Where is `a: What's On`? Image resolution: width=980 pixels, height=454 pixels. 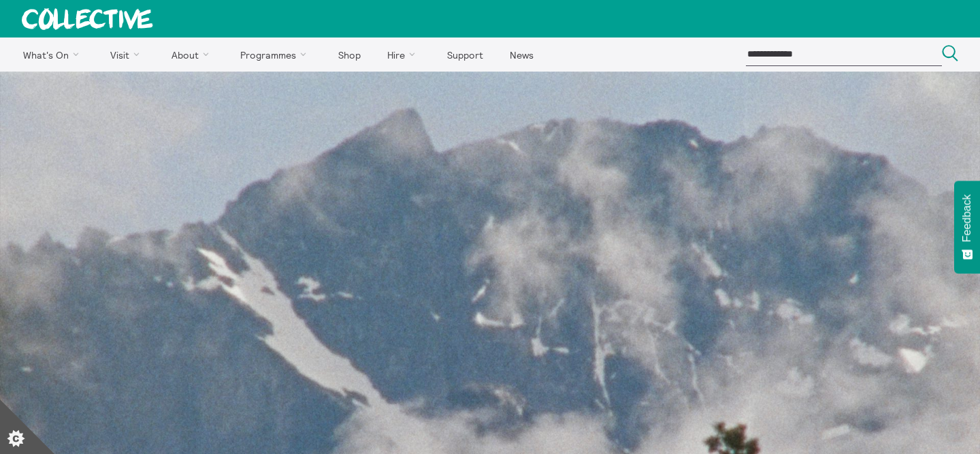 a: What's On is located at coordinates (53, 54).